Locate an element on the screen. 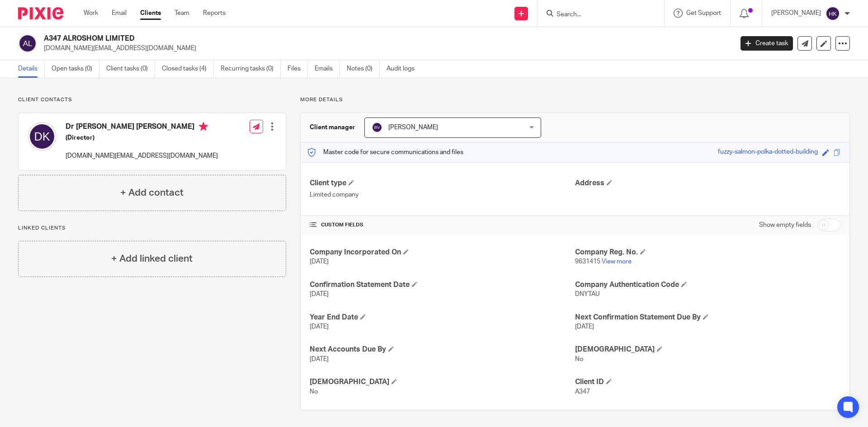 The height and width of the screenshot is (427, 868). a: Team is located at coordinates (182, 13).